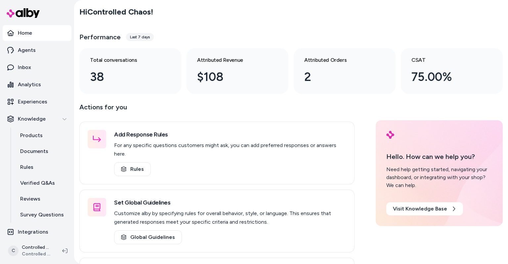 The width and height of the screenshot is (508, 264). I want to click on p: Experiences, so click(32, 102).